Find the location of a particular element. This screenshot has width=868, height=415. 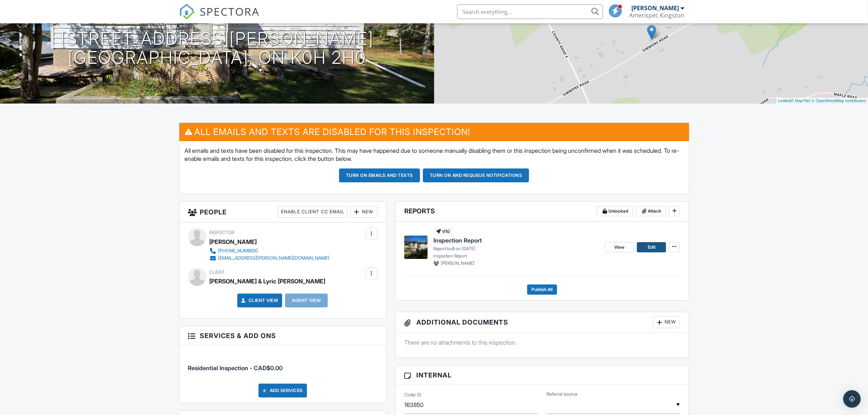

h3: Additional Documents is located at coordinates (542, 322).